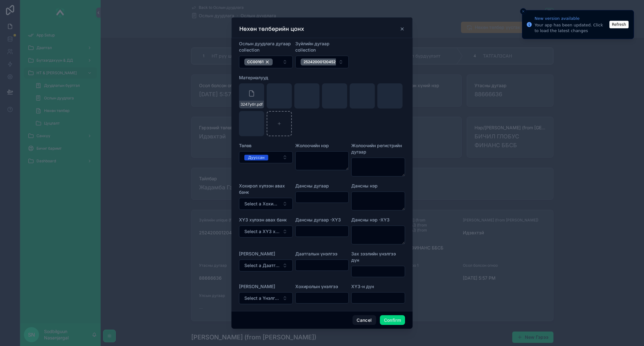 The height and width of the screenshot is (346, 644). I want to click on span: Зүйлийн дугаар collection, so click(312, 46).